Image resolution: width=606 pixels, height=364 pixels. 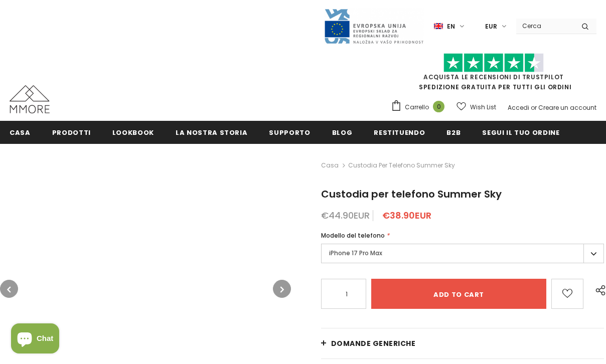 I want to click on span: Segui il tuo ordine, so click(x=521, y=133).